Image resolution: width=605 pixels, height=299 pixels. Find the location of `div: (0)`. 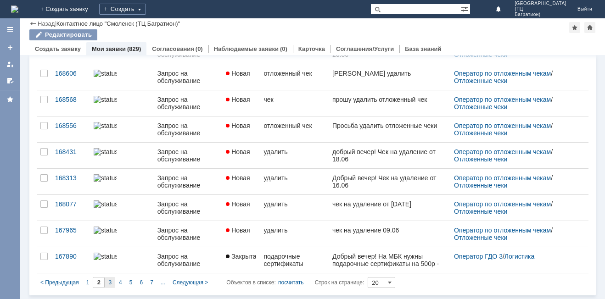

div: (0) is located at coordinates (283, 49).